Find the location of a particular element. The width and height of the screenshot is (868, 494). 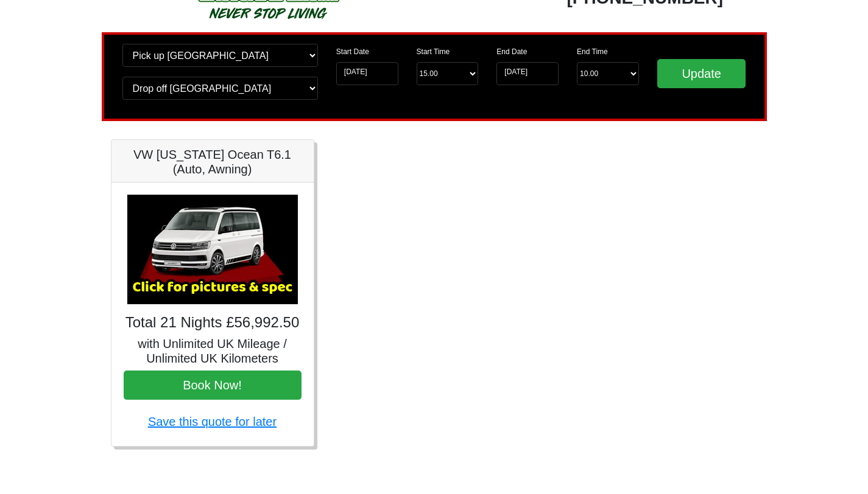

a: Save this quote for later is located at coordinates (212, 421).